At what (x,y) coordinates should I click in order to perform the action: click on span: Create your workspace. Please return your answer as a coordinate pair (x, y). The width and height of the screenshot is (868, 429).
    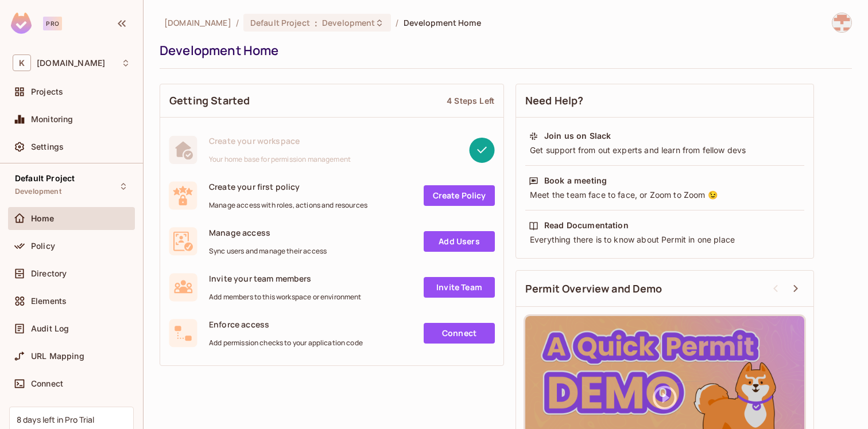
    Looking at the image, I should click on (280, 140).